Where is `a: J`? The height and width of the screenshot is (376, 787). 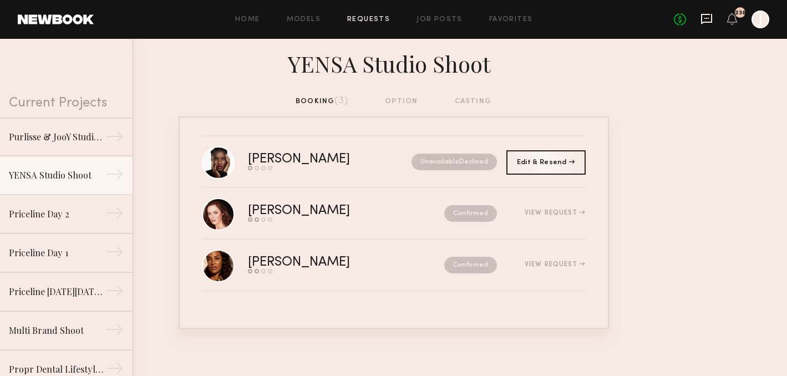
a: J is located at coordinates (760, 19).